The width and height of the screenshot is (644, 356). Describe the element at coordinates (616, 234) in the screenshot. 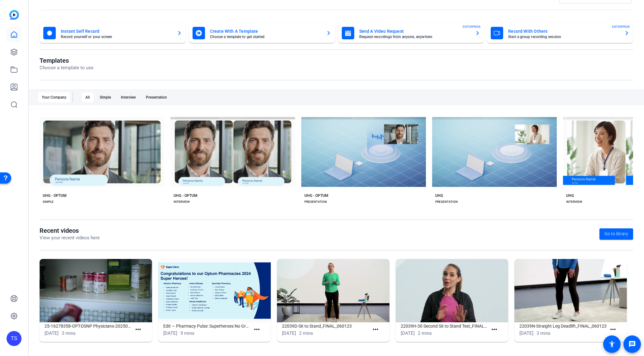

I see `span: Go to library` at that location.